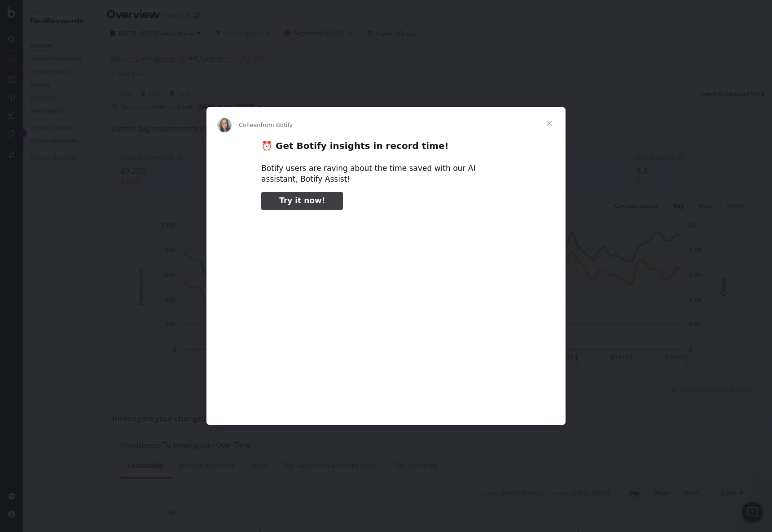 The height and width of the screenshot is (532, 772). Describe the element at coordinates (277, 125) in the screenshot. I see `span: from Botify` at that location.